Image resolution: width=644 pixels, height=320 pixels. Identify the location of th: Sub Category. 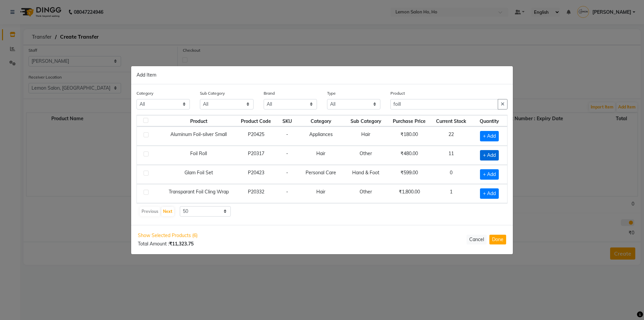
(366, 121).